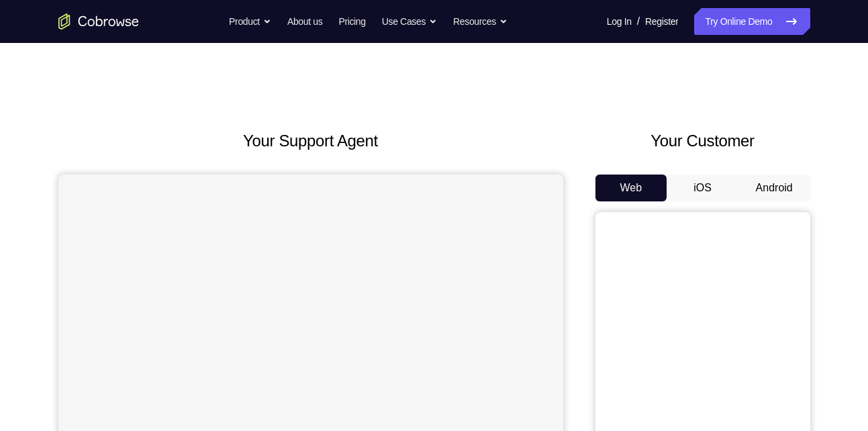 Image resolution: width=868 pixels, height=431 pixels. What do you see at coordinates (305, 21) in the screenshot?
I see `a: About us` at bounding box center [305, 21].